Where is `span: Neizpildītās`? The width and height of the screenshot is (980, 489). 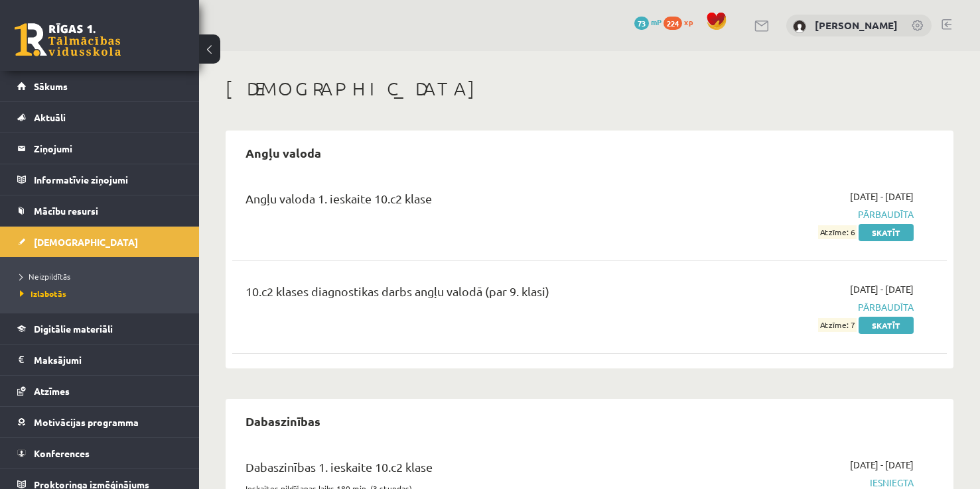 span: Neizpildītās is located at coordinates (45, 276).